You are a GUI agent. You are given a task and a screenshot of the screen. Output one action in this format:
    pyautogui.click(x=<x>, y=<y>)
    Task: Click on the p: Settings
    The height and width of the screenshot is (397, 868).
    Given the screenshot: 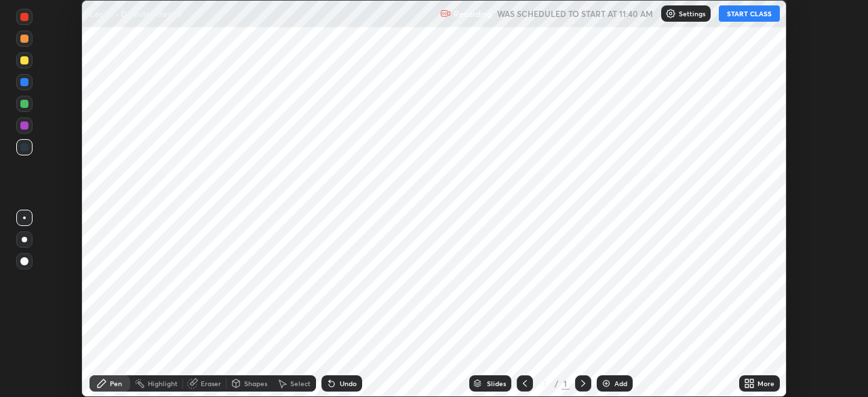 What is the action you would take?
    pyautogui.click(x=692, y=14)
    